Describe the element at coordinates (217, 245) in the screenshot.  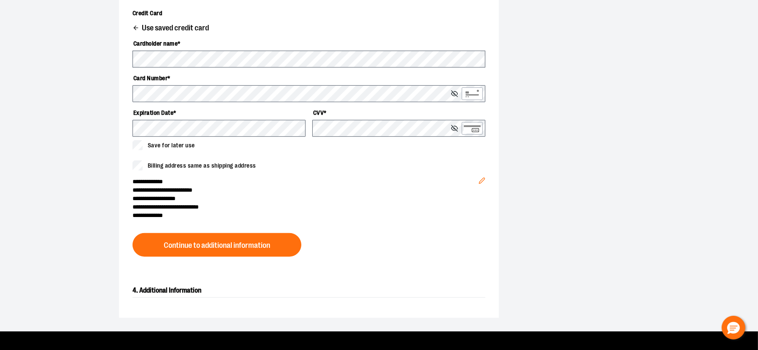
I see `span: Continue to additional information` at that location.